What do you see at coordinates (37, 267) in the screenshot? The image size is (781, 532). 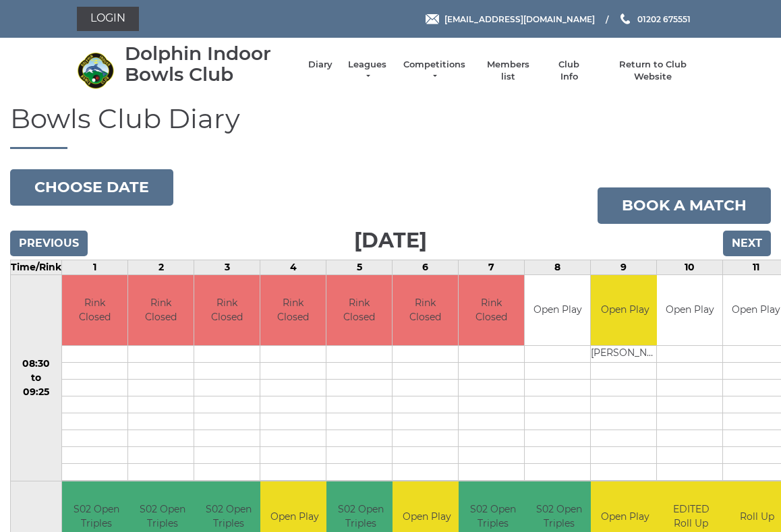 I see `td: Time/Rink` at bounding box center [37, 267].